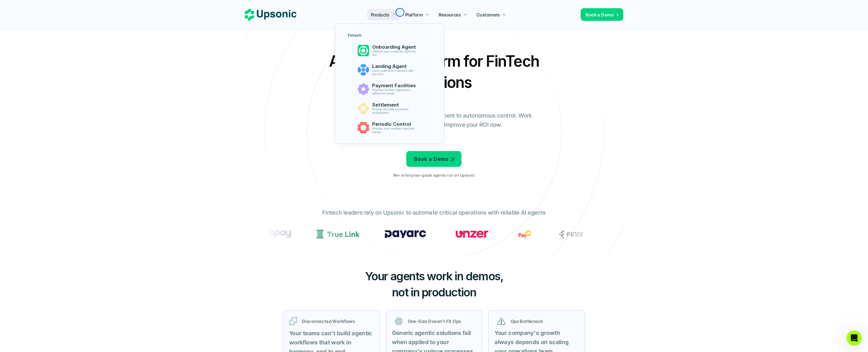  Describe the element at coordinates (434, 176) in the screenshot. I see `p: 1M+ enterprise-grade agents run on Upsonic` at that location.